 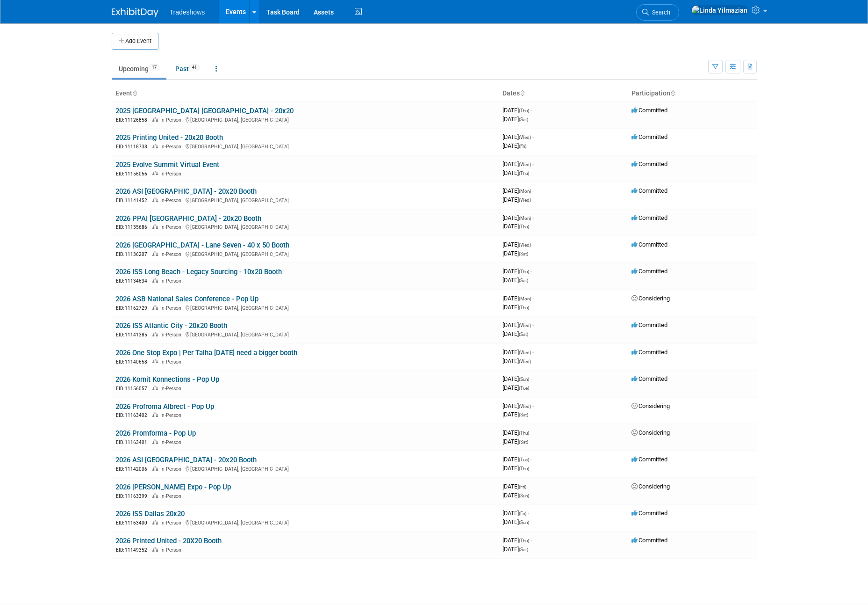 What do you see at coordinates (719, 11) in the screenshot?
I see `img: Linda Yilmazian` at bounding box center [719, 11].